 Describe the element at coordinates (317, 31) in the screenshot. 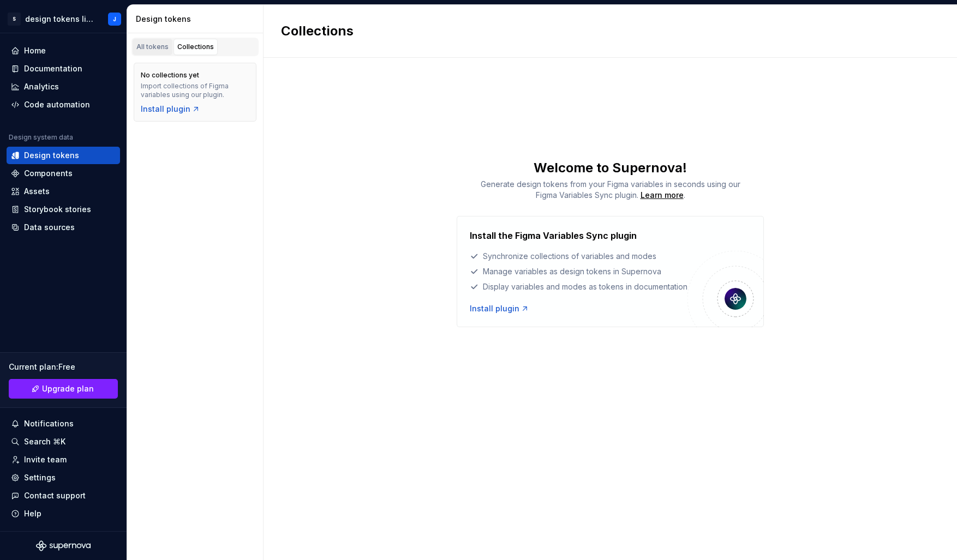

I see `h2: Collections` at that location.